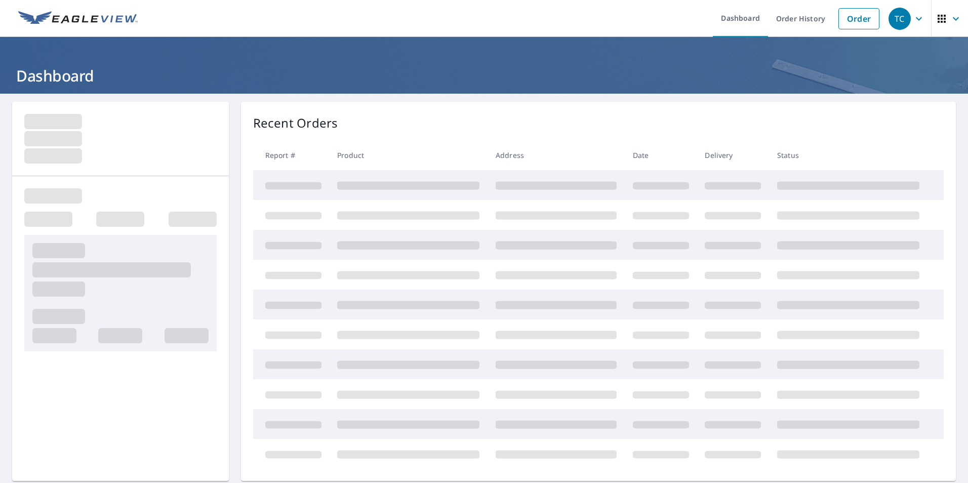 Image resolution: width=968 pixels, height=483 pixels. What do you see at coordinates (848, 155) in the screenshot?
I see `th: Status` at bounding box center [848, 155].